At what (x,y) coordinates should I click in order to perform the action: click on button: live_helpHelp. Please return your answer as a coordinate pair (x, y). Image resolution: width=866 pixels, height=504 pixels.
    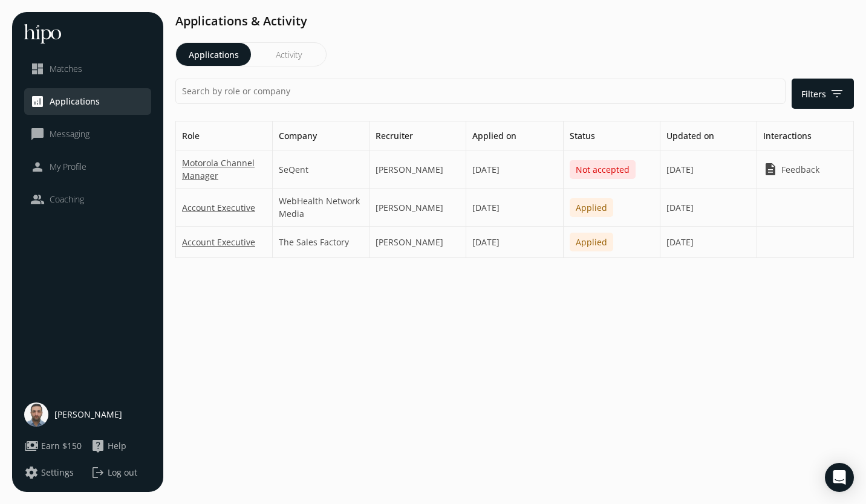
    Looking at the image, I should click on (109, 446).